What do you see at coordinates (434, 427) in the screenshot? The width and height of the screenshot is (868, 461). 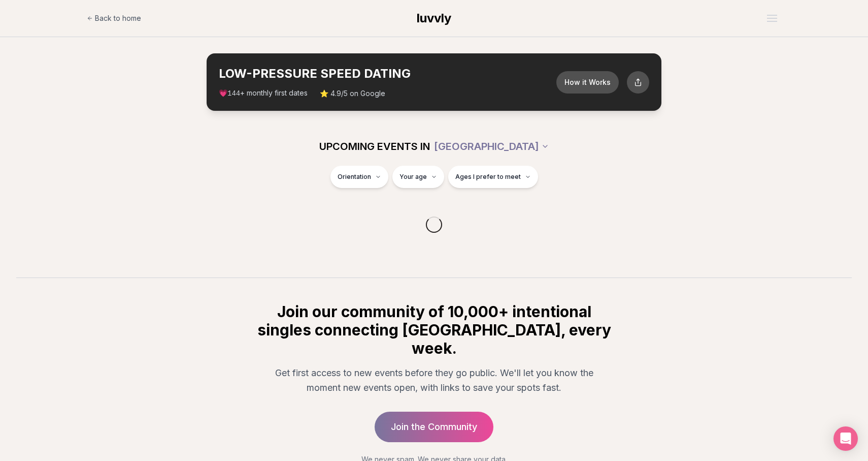 I see `a: Join the Community` at bounding box center [434, 427].